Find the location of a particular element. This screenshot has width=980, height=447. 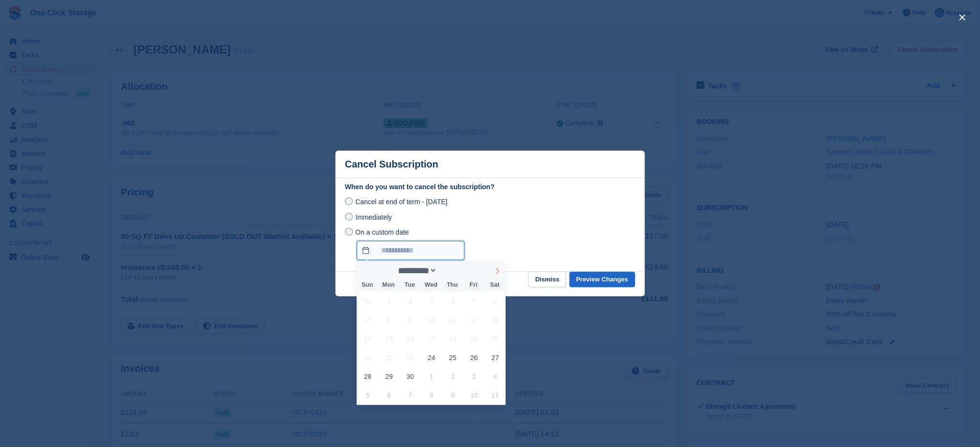

span: October 4, 2025 is located at coordinates (495, 376).